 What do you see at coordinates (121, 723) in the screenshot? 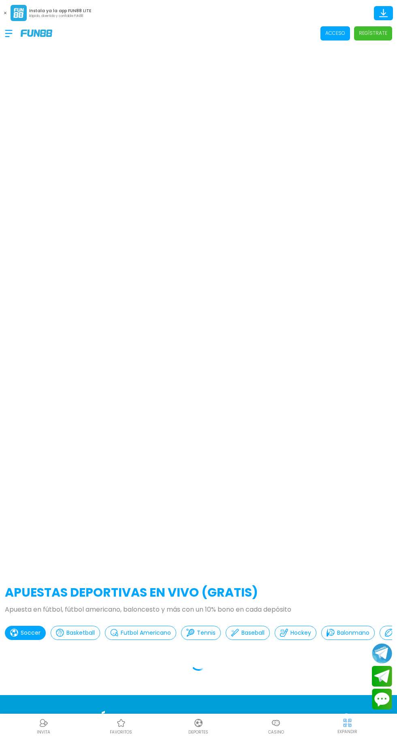
I see `img: Casino Favoritos` at bounding box center [121, 723].